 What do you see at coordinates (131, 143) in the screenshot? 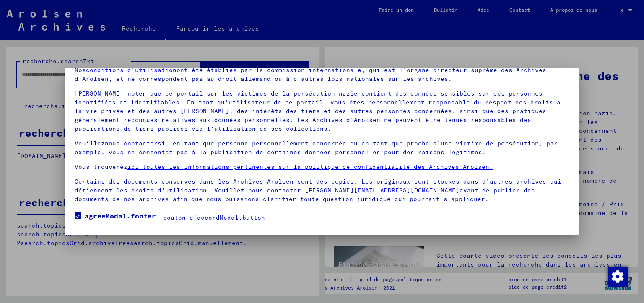
I see `a: nous contacter` at bounding box center [131, 143].